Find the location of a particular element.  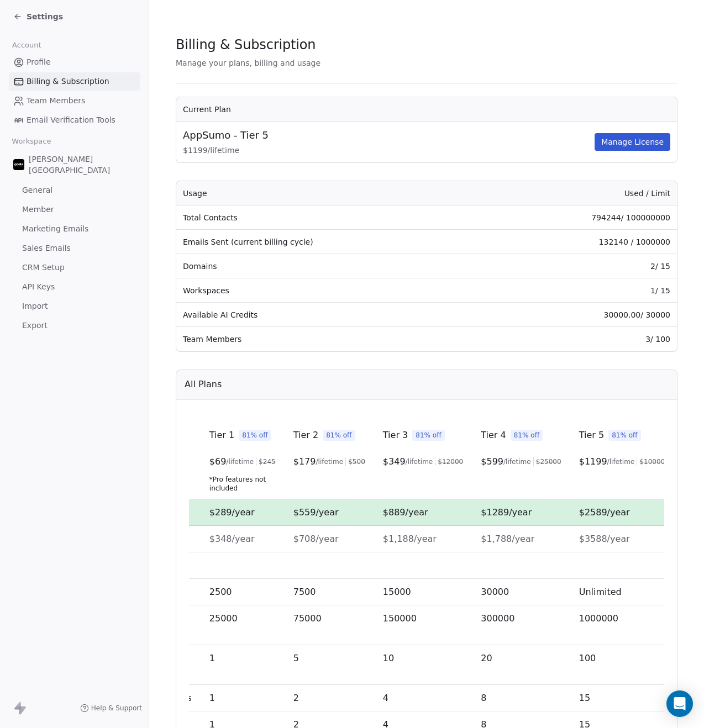

span: AppSumo - Tier 5 is located at coordinates (226, 135).